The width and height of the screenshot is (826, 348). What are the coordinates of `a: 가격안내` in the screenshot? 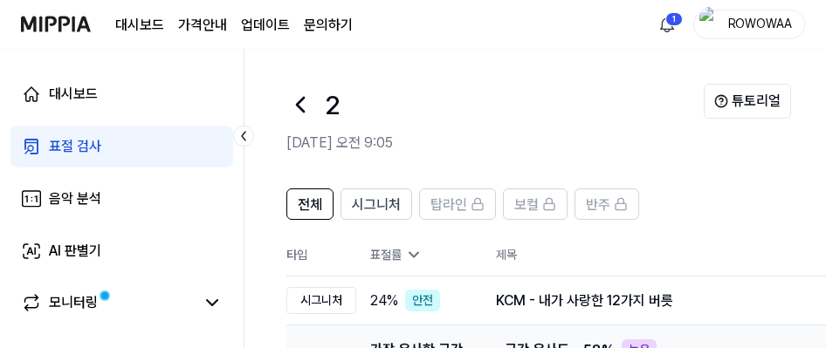 It's located at (203, 25).